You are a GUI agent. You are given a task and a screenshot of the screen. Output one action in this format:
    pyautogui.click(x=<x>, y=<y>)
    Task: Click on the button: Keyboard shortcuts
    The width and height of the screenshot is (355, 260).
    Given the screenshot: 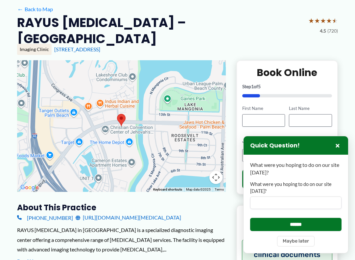 What is the action you would take?
    pyautogui.click(x=168, y=189)
    